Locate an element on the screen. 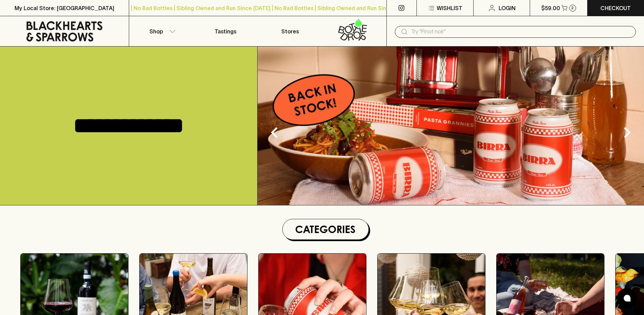 The width and height of the screenshot is (644, 315). p: $59.00 is located at coordinates (550, 8).